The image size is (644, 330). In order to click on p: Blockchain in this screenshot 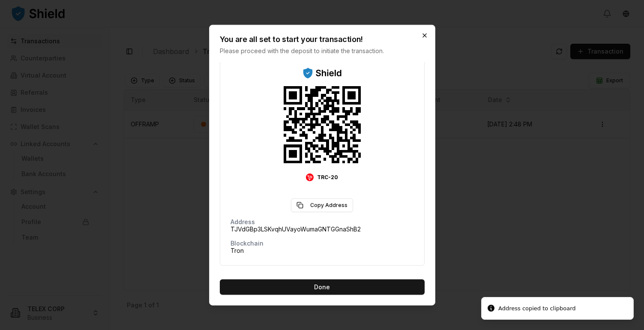, I will do `click(247, 243)`.